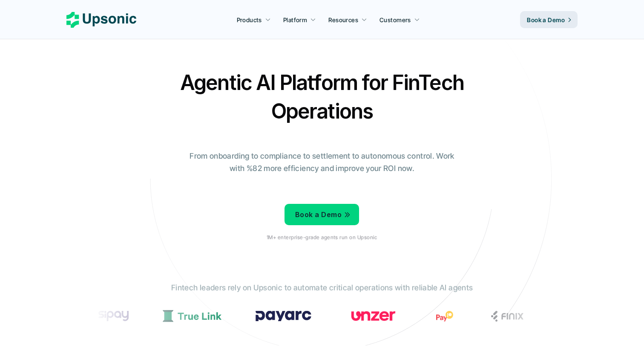  Describe the element at coordinates (395, 19) in the screenshot. I see `p: Customers` at that location.